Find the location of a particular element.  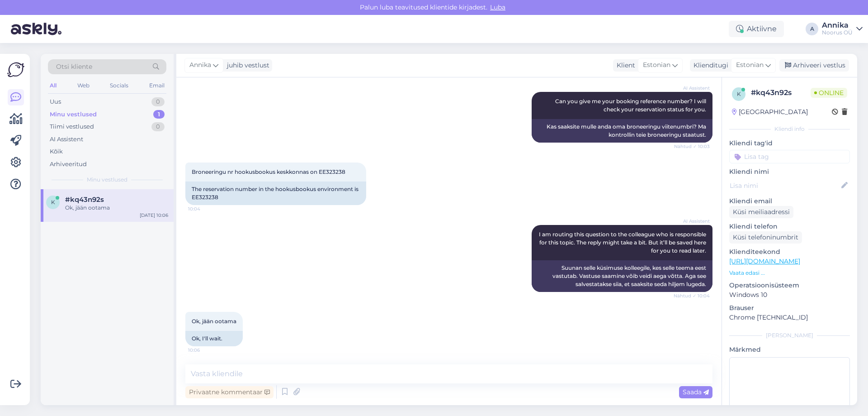

p: Kliendi nimi is located at coordinates (789, 171).